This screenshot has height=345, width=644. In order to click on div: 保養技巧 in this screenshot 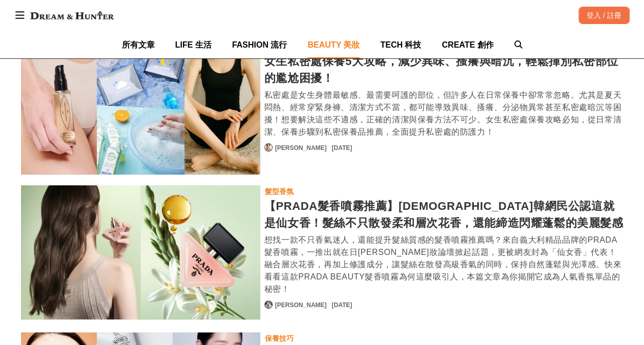, I will do `click(279, 338)`.